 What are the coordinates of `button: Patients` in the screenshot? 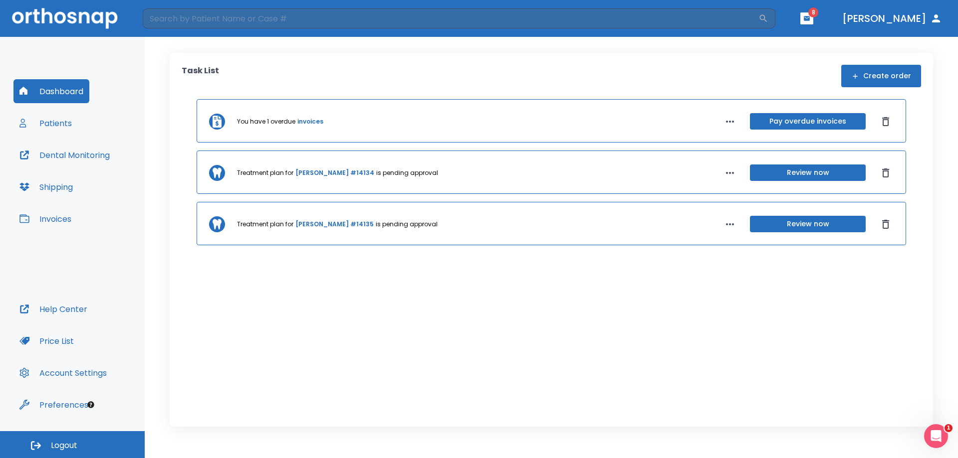 It's located at (45, 123).